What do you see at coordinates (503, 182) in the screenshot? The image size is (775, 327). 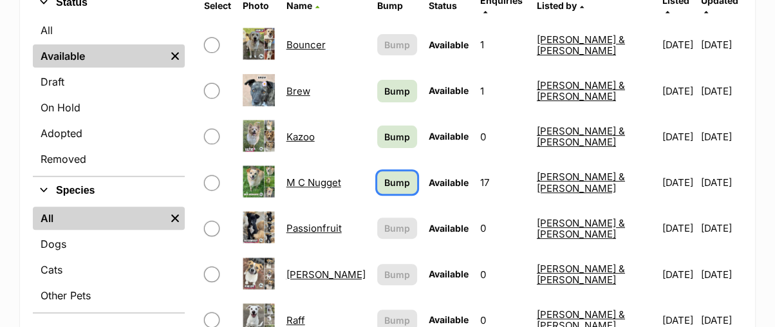 I see `td: 17` at bounding box center [503, 182].